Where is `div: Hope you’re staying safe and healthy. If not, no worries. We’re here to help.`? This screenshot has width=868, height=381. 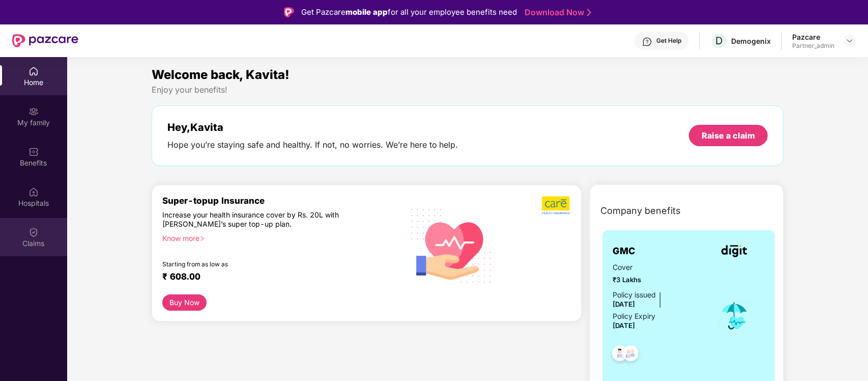
div: Hope you’re staying safe and healthy. If not, no worries. We’re here to help. is located at coordinates (313, 145).